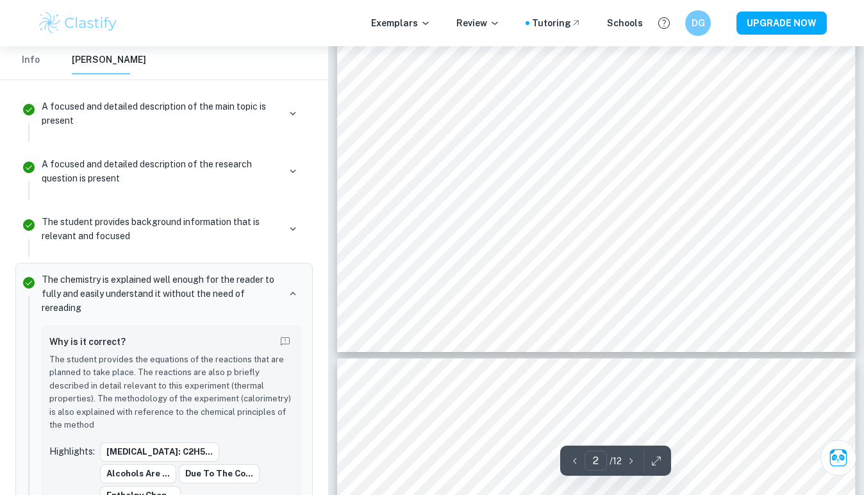  What do you see at coordinates (160, 229) in the screenshot?
I see `p: The student provides background information that is relevant and focused` at bounding box center [160, 229].